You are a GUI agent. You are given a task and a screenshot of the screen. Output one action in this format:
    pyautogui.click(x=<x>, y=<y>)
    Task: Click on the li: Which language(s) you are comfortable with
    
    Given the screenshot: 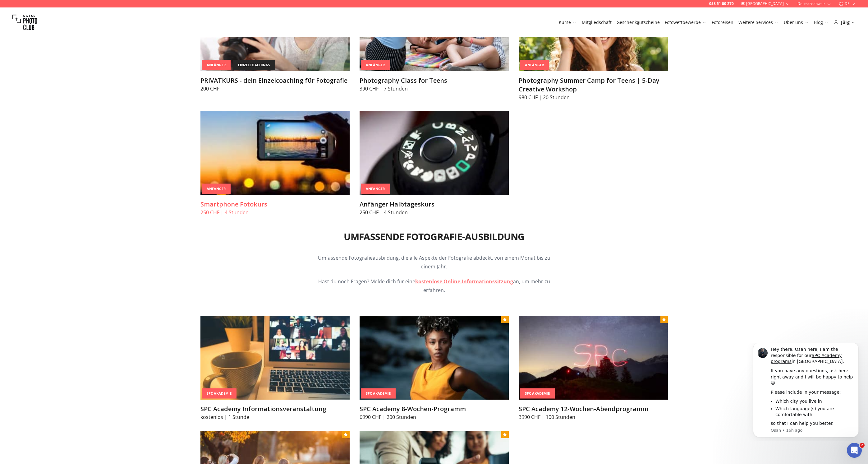 What is the action you would take?
    pyautogui.click(x=71, y=68)
    